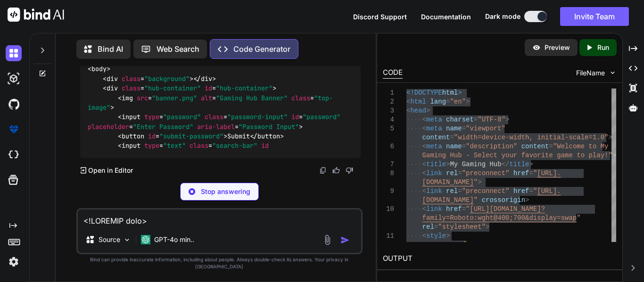 Image resolution: width=644 pixels, height=282 pixels. What do you see at coordinates (591, 73) in the screenshot?
I see `span: FileName` at bounding box center [591, 73].